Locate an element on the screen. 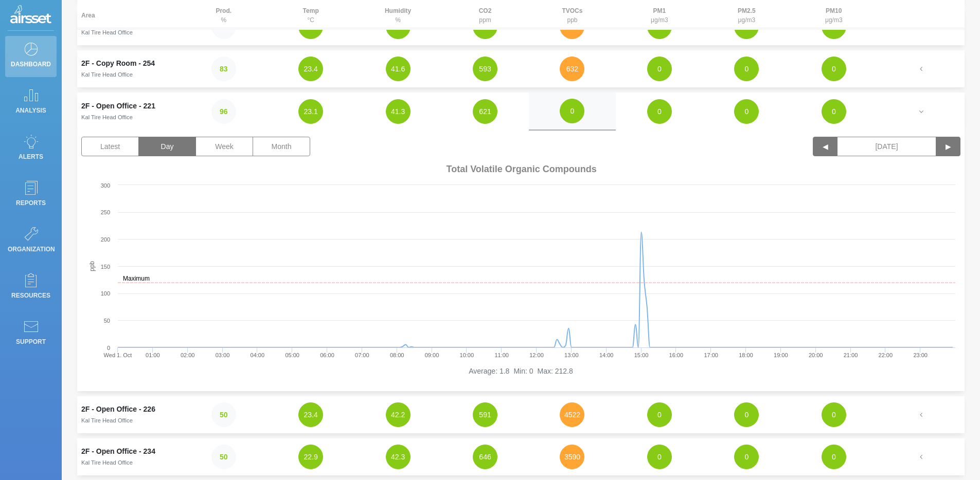 The width and height of the screenshot is (980, 480). text: 18:00 is located at coordinates (746, 355).